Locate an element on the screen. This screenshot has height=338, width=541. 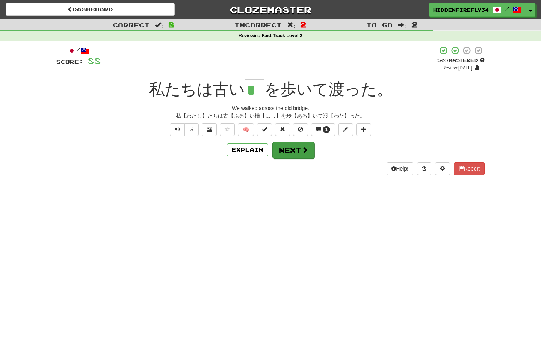
button: Set this sentence to 100% Mastered (alt+m) is located at coordinates (264, 130).